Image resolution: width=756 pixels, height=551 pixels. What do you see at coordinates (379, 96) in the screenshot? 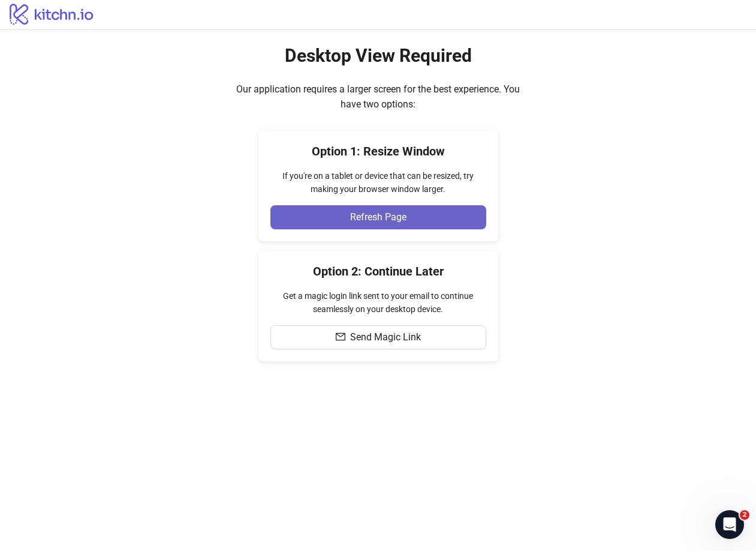
I see `div: Our application requires a larger screen for the best experience. You have two options:` at bounding box center [379, 96].